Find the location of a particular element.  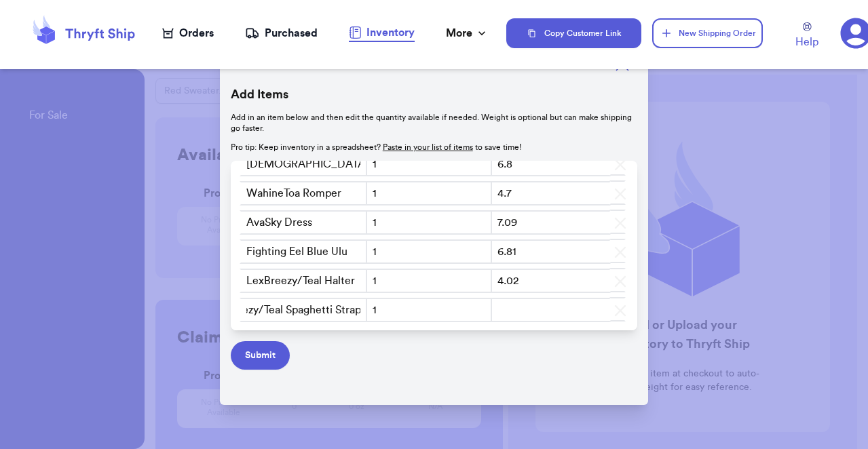

a: Orders is located at coordinates (188, 33).